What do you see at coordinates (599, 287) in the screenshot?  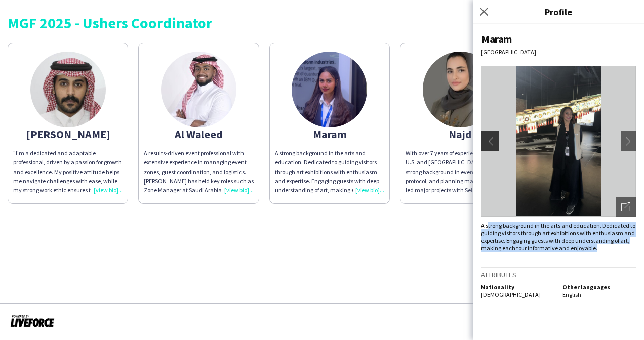 I see `h5: Other languages` at bounding box center [599, 287].